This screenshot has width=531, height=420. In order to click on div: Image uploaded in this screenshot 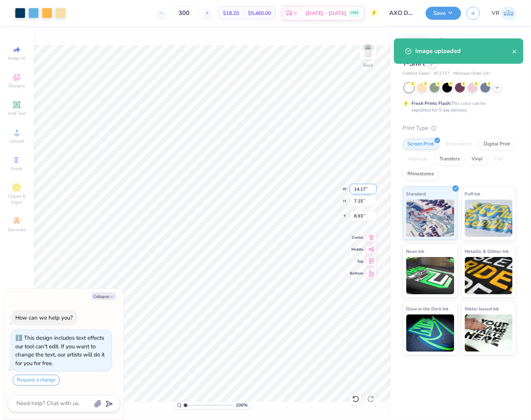, I will do `click(464, 51)`.